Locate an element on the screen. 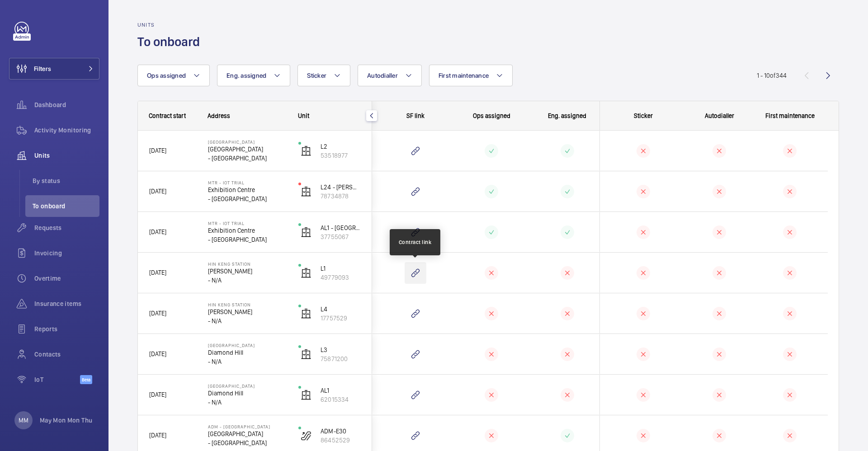 The image size is (868, 451). p: 78734878 is located at coordinates (340, 196).